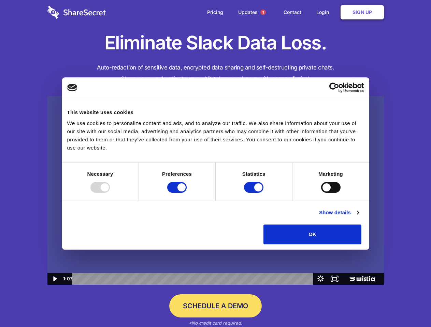 The width and height of the screenshot is (431, 327). What do you see at coordinates (216, 73) in the screenshot?
I see `h4: Auto-redaction of sensitive data, encrypted data sharing and self-destructing private chats. Shar...` at bounding box center [216, 73].